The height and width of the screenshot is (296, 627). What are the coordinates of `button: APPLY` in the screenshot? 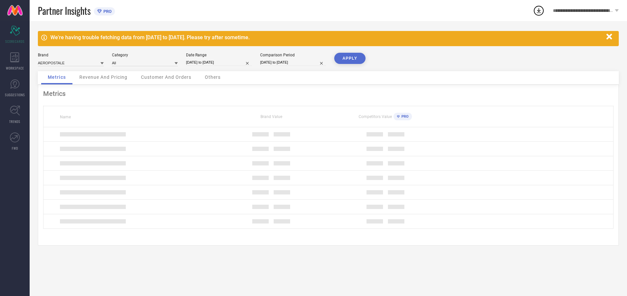 It's located at (350, 58).